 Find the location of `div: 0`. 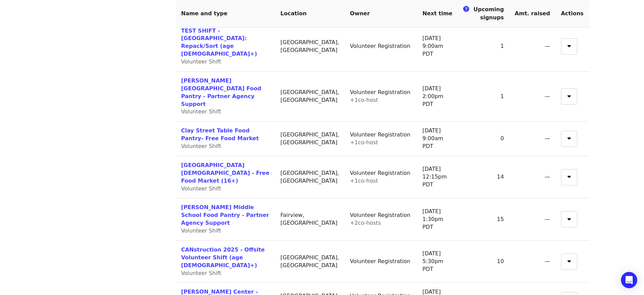

div: 0 is located at coordinates (484, 138).